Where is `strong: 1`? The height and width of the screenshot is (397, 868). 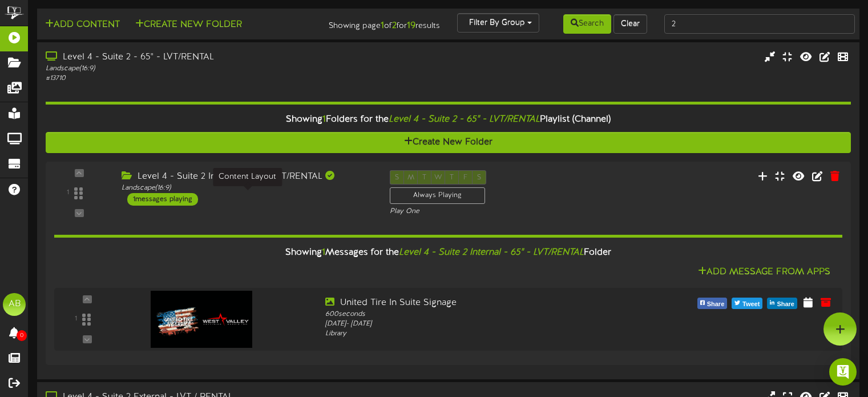
strong: 1 is located at coordinates (382, 26).